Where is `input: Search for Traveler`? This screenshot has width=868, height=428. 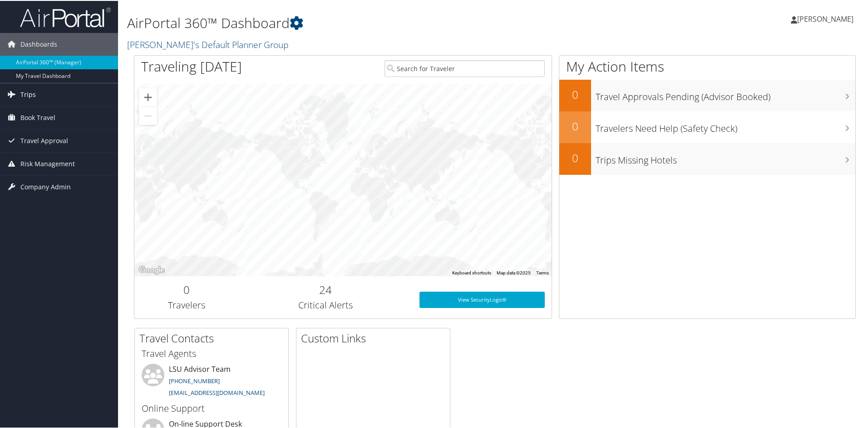 input: Search for Traveler is located at coordinates (464, 68).